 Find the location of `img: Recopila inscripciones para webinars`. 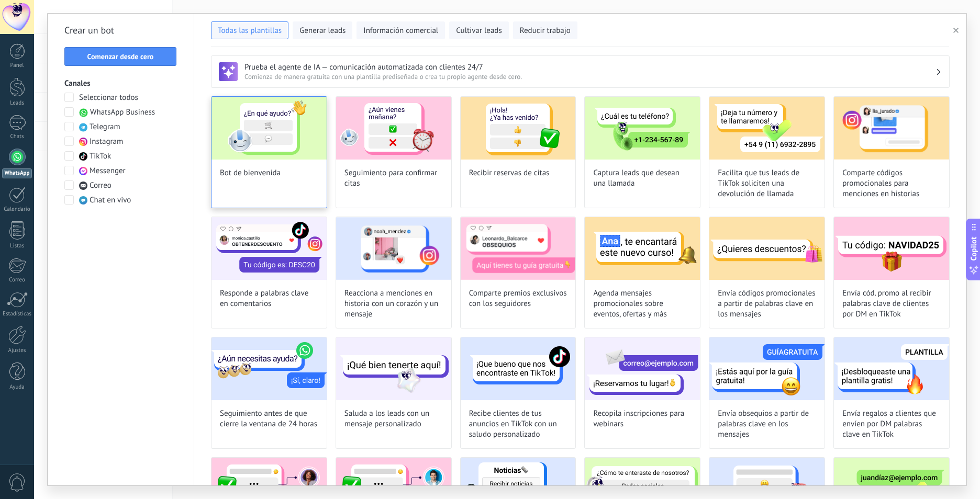

img: Recopila inscripciones para webinars is located at coordinates (642, 369).